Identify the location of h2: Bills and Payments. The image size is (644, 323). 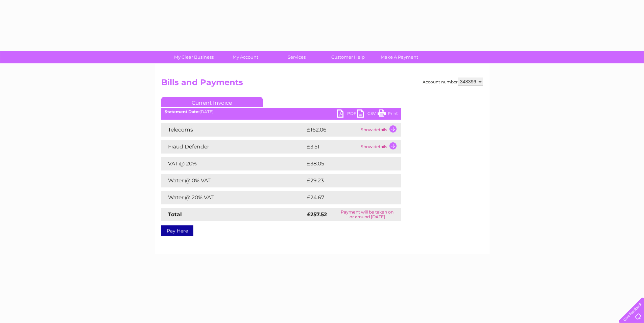
(323, 84).